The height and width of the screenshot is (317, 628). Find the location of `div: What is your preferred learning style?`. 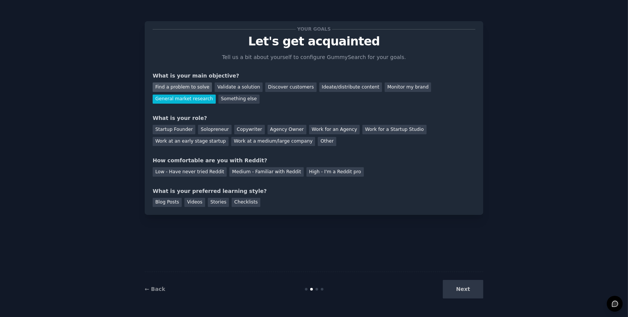

div: What is your preferred learning style? is located at coordinates (314, 191).